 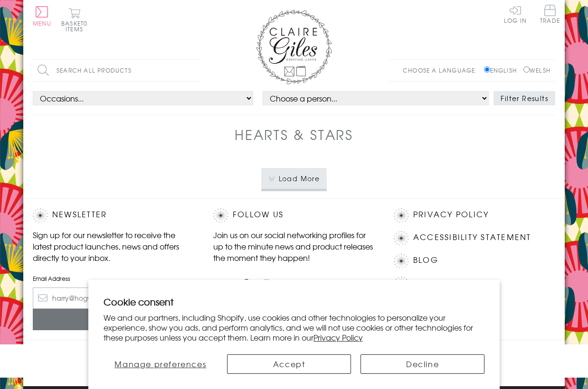 I want to click on input: Search, so click(x=194, y=70).